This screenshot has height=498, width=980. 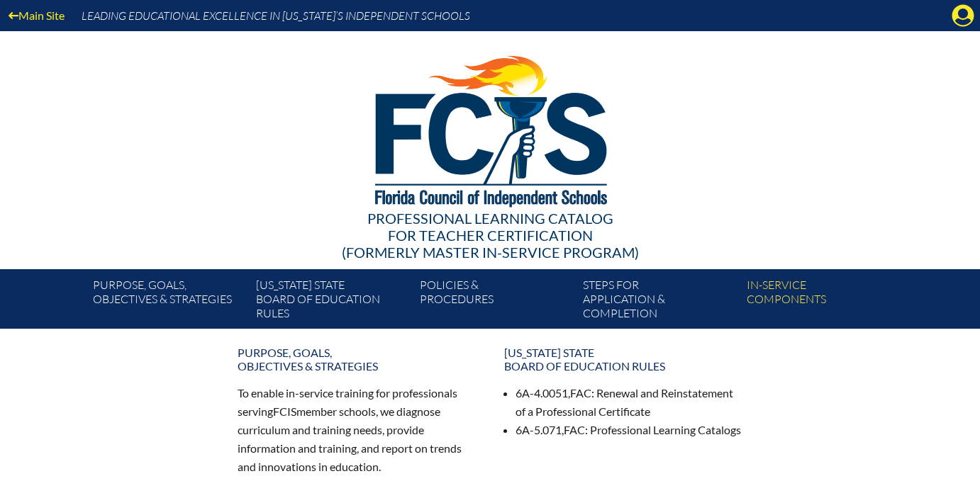 I want to click on a: Main Site, so click(x=36, y=15).